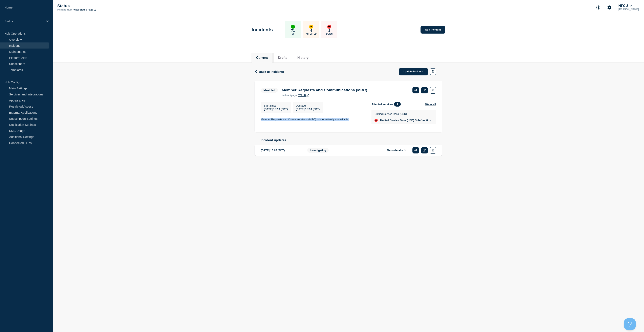 The height and width of the screenshot is (332, 644). Describe the element at coordinates (403, 114) in the screenshot. I see `p: Unified Service Desk (USD)` at that location.